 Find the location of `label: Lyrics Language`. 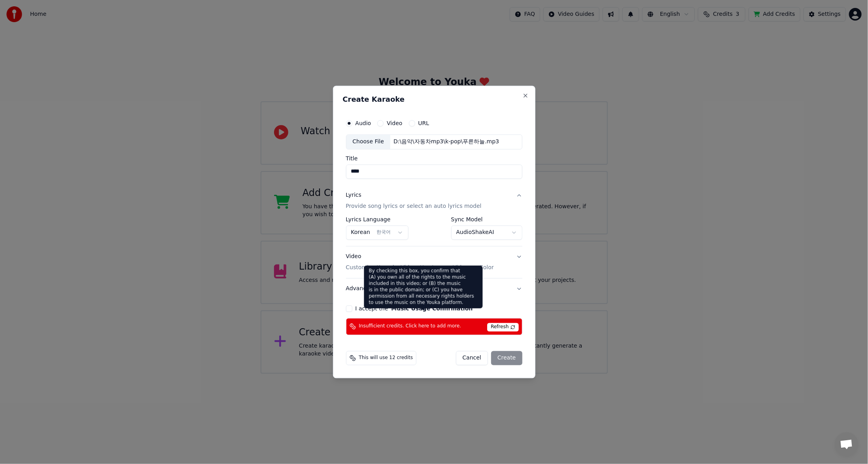

label: Lyrics Language is located at coordinates (377, 220).